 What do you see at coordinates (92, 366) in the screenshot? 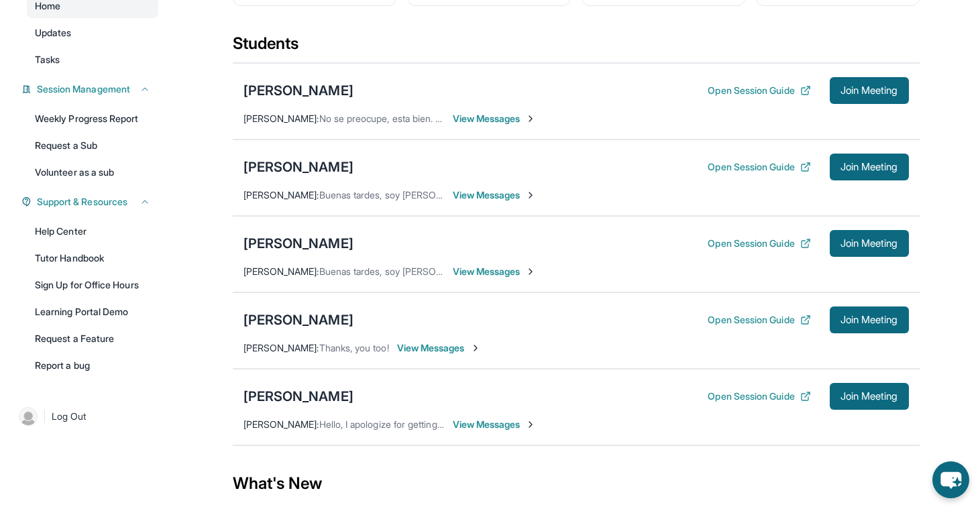
I see `a: Report a bug` at bounding box center [92, 366].